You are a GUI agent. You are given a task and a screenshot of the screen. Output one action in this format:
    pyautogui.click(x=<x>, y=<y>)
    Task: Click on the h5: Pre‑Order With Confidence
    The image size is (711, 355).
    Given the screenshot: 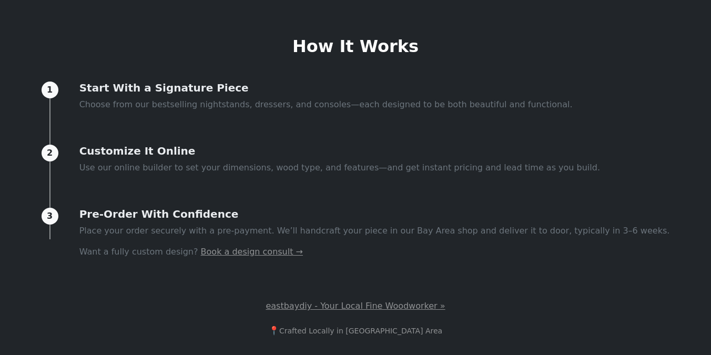 What is the action you would take?
    pyautogui.click(x=375, y=214)
    